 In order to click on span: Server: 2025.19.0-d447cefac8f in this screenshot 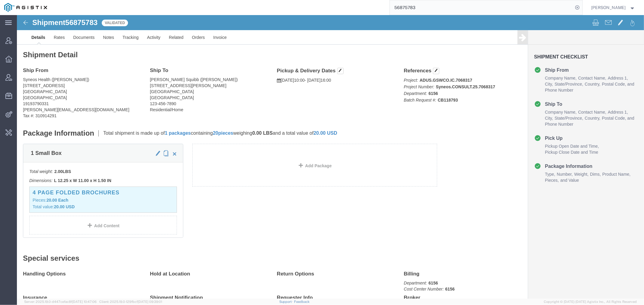, I will do `click(60, 302)`.